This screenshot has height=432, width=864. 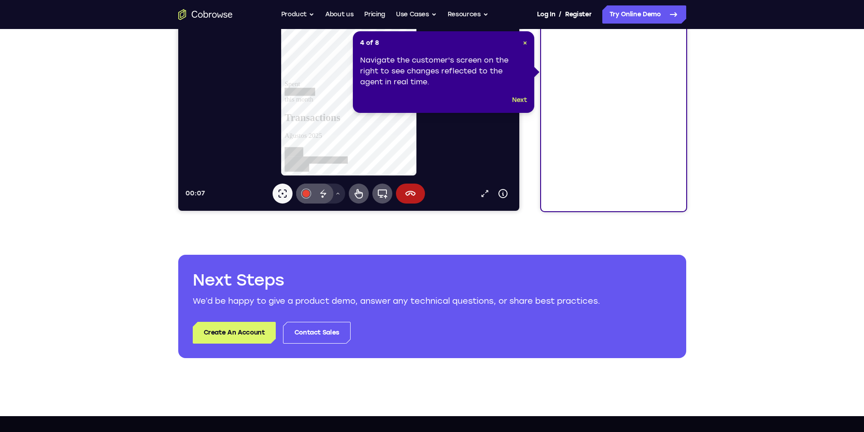 I want to click on span: 00:07, so click(x=17, y=286).